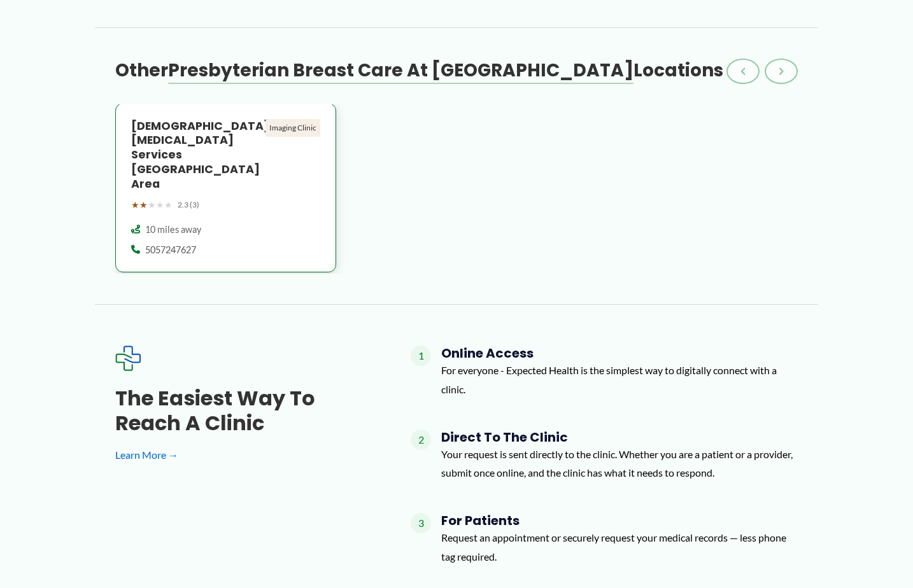 The image size is (913, 588). What do you see at coordinates (128, 358) in the screenshot?
I see `img: Expected Healthcare Logo` at bounding box center [128, 358].